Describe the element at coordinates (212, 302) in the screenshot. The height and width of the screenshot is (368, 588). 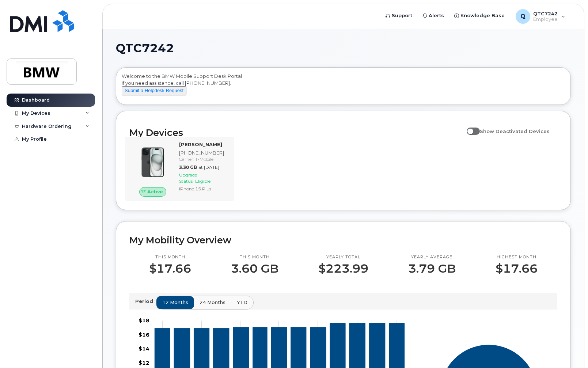
I see `span: 24 months` at that location.